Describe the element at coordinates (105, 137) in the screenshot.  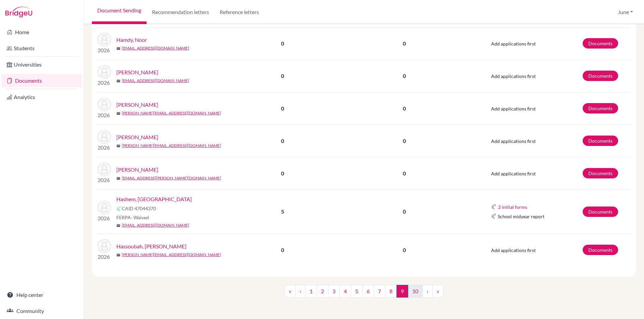
I see `img: Harasani, Aya` at that location.